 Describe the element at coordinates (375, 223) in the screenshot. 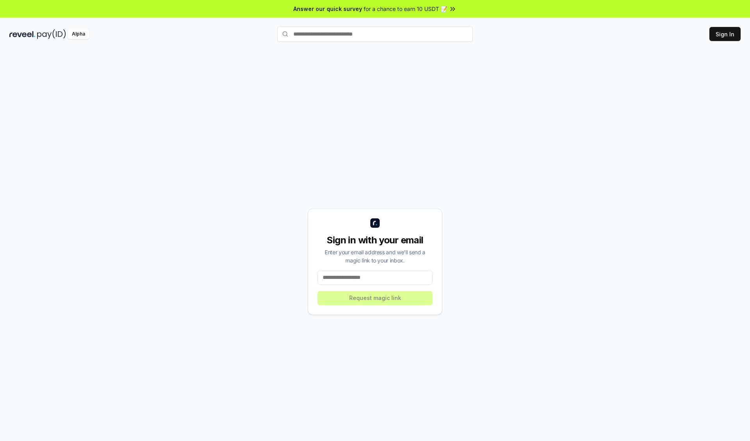

I see `img: logo_small` at that location.